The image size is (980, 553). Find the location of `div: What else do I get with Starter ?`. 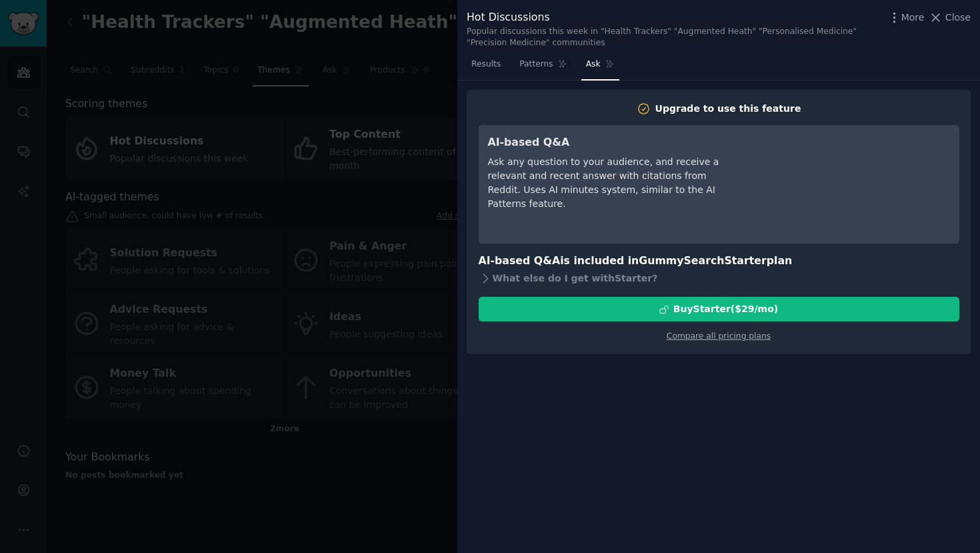

div: What else do I get with Starter ? is located at coordinates (718, 278).